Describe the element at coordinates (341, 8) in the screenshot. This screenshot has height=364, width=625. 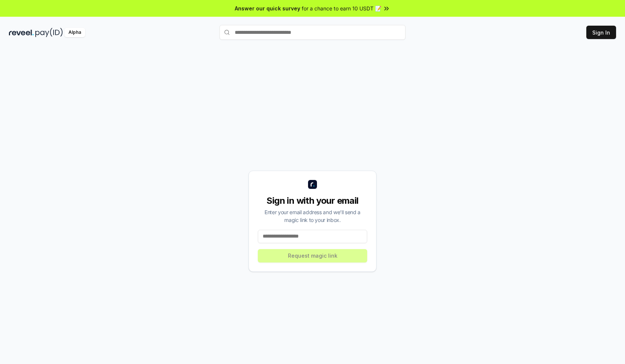
I see `span: for a chance to earn 10 USDT 📝` at that location.